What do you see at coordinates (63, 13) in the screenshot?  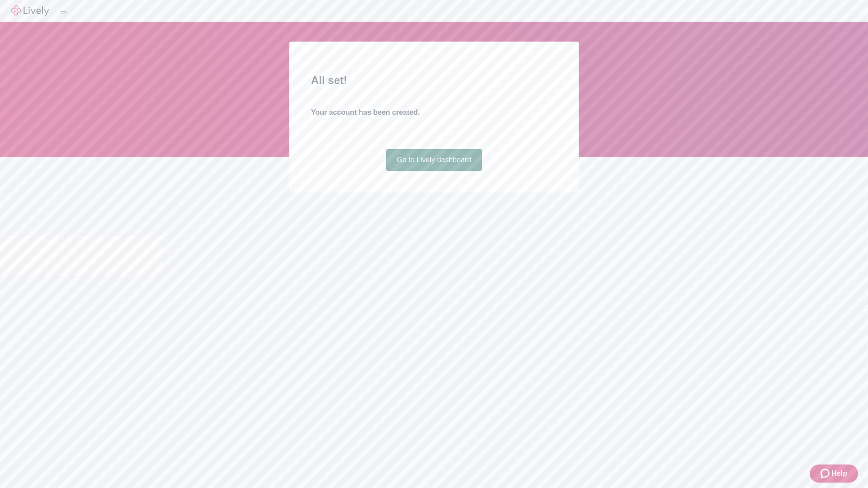 I see `button: Log out` at bounding box center [63, 13].